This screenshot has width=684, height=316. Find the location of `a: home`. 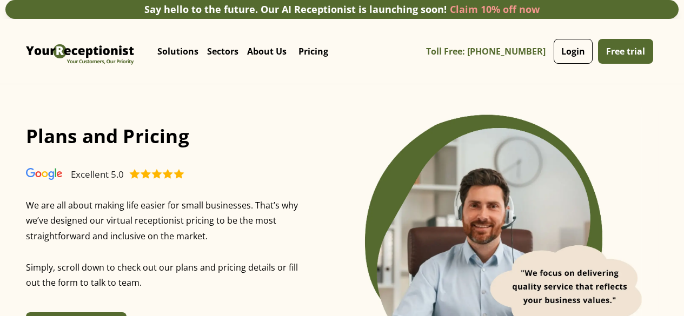

a: home is located at coordinates (80, 51).